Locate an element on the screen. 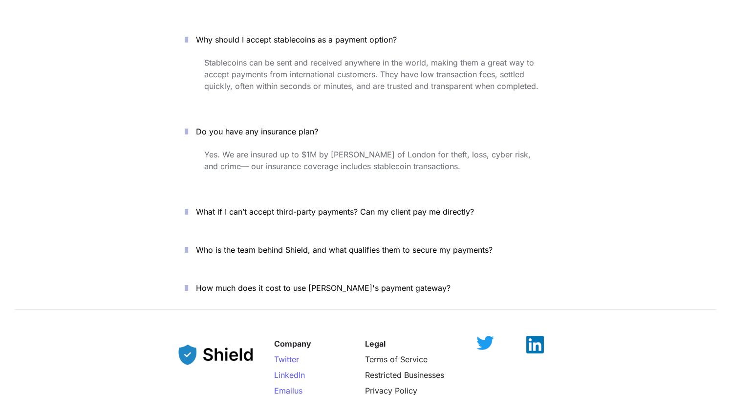 This screenshot has width=731, height=395. span: Do you have any insurance plan? is located at coordinates (257, 132).